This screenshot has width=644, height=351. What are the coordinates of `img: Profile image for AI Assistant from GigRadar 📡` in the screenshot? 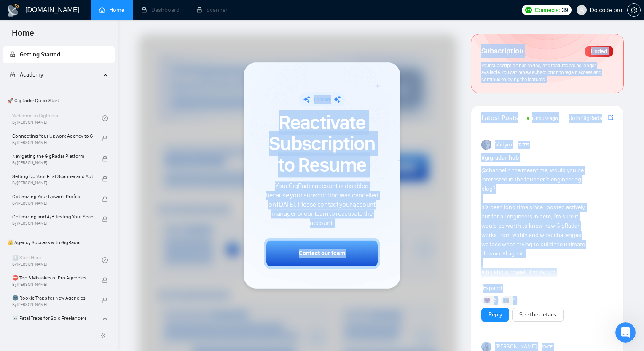 It's located at (31, 16).